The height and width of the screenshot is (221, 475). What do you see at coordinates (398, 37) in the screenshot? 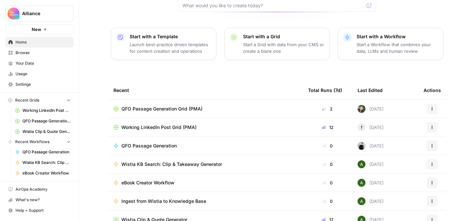
I see `p: Start with a Workflow` at bounding box center [398, 37].